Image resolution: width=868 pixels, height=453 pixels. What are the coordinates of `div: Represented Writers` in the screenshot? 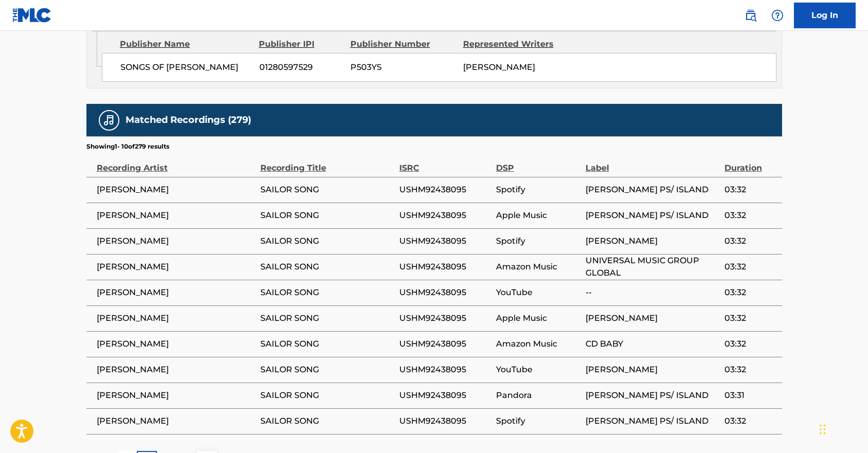 It's located at (515, 44).